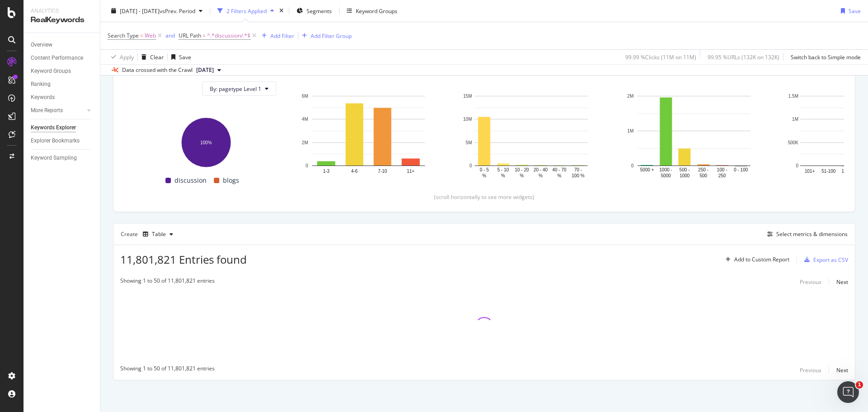 The height and width of the screenshot is (412, 868). What do you see at coordinates (793, 142) in the screenshot?
I see `text: 500K` at bounding box center [793, 142].